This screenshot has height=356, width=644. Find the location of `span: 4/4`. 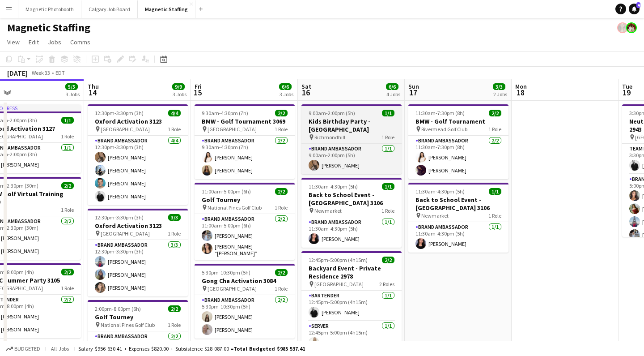

span: 4/4 is located at coordinates (175, 113).